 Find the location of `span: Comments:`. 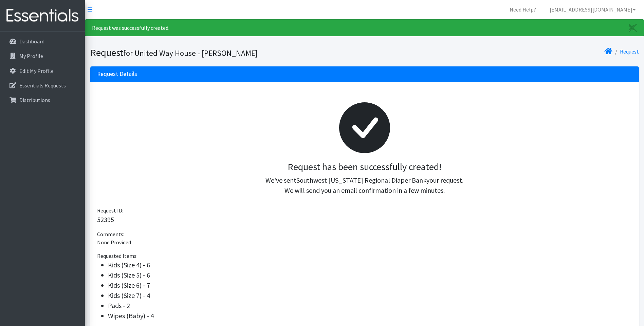

span: Comments: is located at coordinates (111, 234).